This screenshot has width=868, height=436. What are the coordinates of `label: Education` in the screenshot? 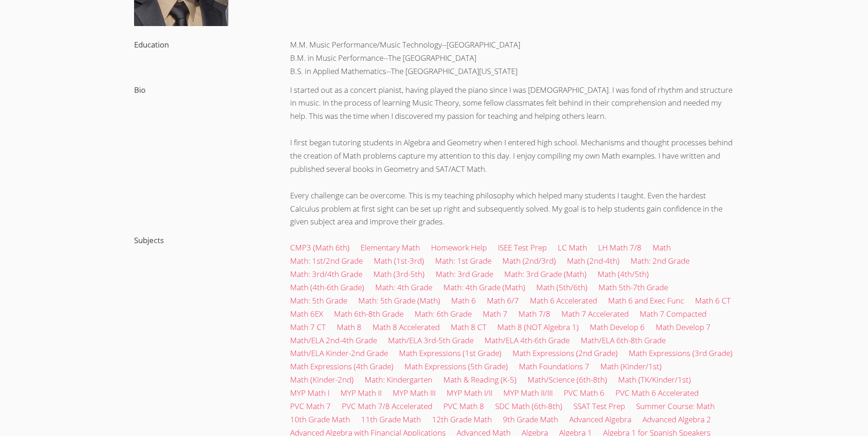 It's located at (151, 44).